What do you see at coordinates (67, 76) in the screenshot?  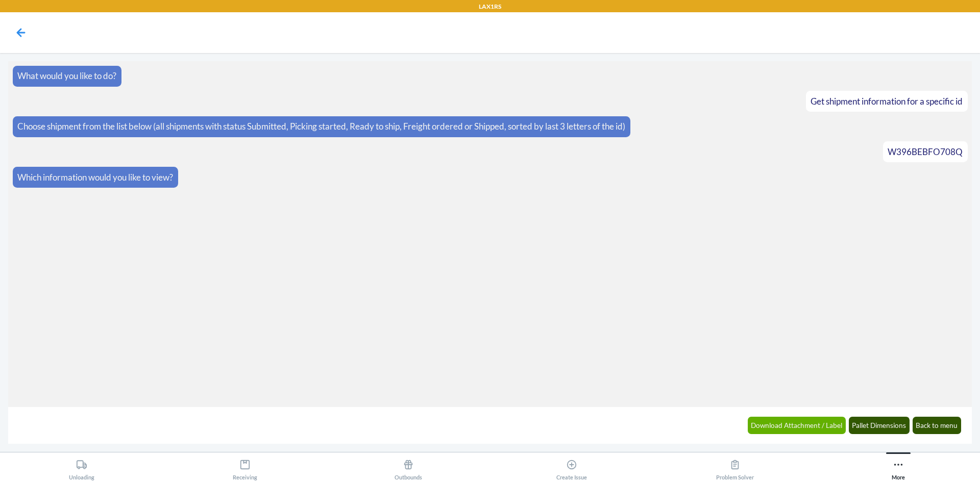 I see `p: What would you like to do?` at bounding box center [67, 76].